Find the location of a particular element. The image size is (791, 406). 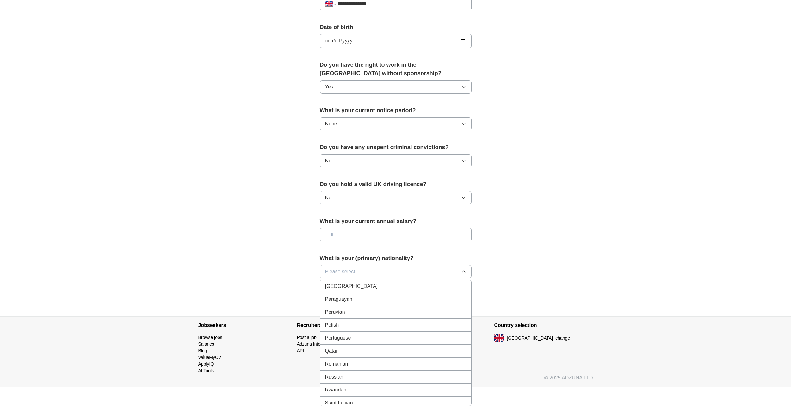

a: ApplyIQ is located at coordinates (206, 364).